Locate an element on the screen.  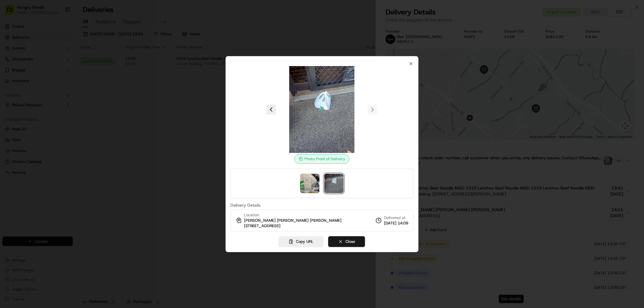
span: 8月27日 is located at coordinates (61, 112).